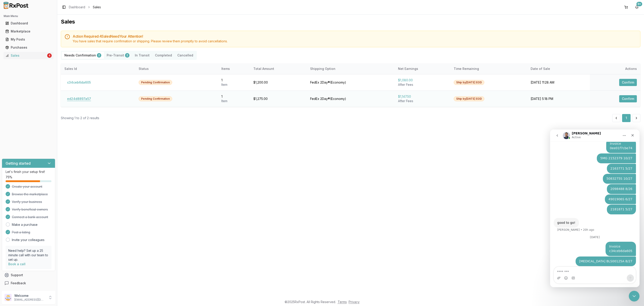 The height and width of the screenshot is (306, 644). I want to click on a: Terms, so click(342, 302).